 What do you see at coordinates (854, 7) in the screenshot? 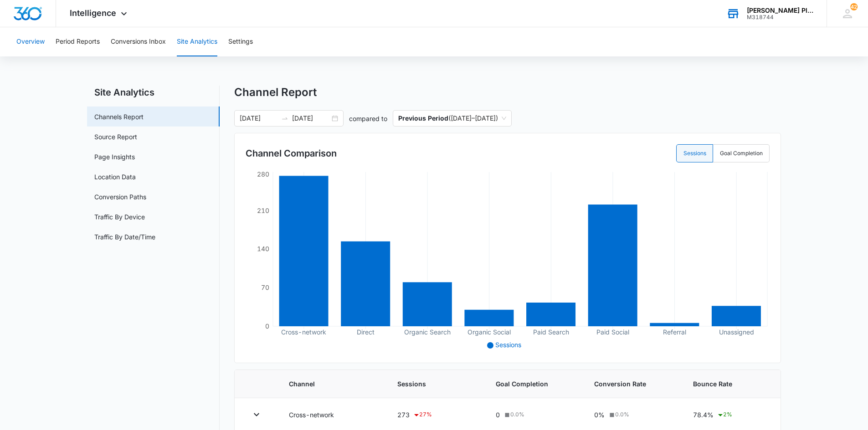
I see `span: 42` at bounding box center [854, 7].